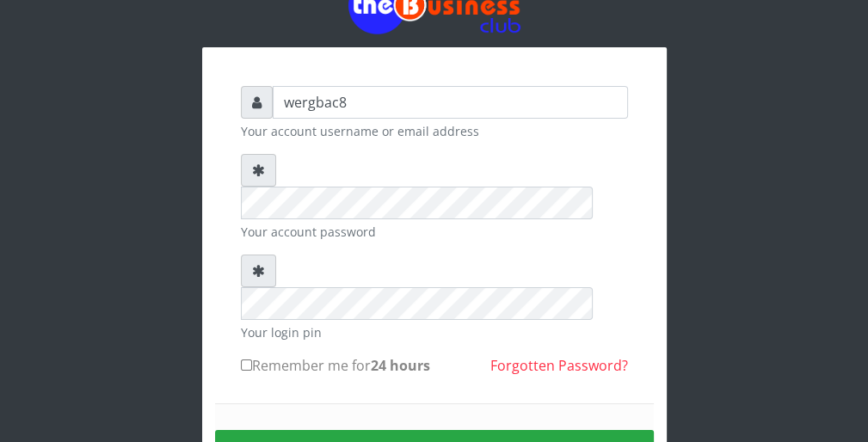 Image resolution: width=868 pixels, height=442 pixels. I want to click on a: Forgotten Password?, so click(559, 366).